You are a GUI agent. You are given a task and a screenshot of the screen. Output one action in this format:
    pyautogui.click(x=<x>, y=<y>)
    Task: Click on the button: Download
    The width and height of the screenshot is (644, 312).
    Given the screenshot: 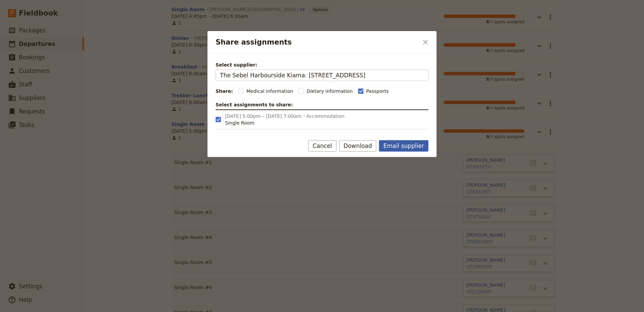 What is the action you would take?
    pyautogui.click(x=358, y=146)
    